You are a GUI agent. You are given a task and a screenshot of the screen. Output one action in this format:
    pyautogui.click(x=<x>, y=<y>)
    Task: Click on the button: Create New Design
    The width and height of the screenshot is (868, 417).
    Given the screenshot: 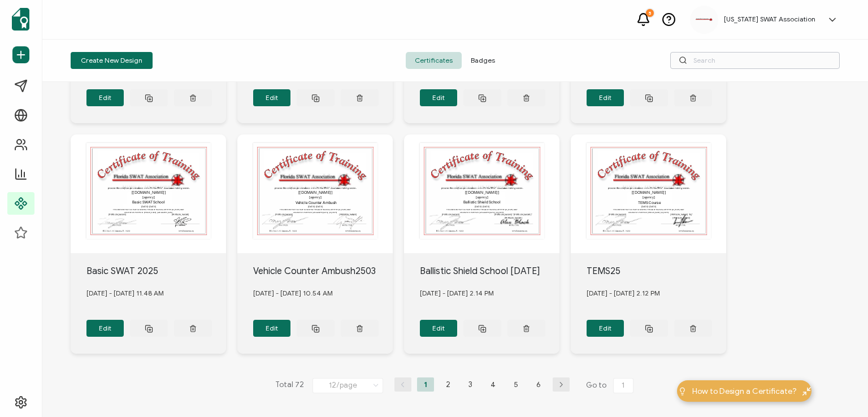 What is the action you would take?
    pyautogui.click(x=111, y=61)
    